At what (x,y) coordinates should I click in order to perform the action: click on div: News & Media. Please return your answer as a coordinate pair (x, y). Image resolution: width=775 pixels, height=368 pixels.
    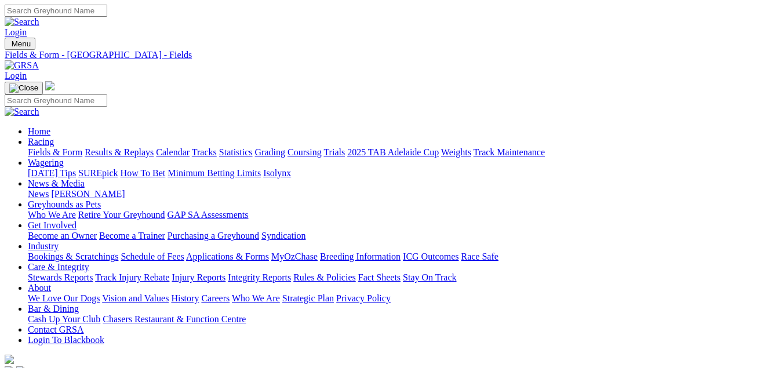
    Looking at the image, I should click on (399, 194).